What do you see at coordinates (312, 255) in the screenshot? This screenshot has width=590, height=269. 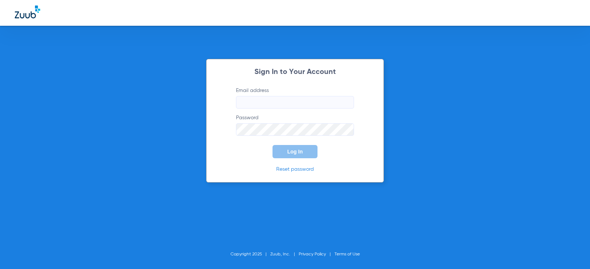 I see `a: Privacy Policy` at bounding box center [312, 255].